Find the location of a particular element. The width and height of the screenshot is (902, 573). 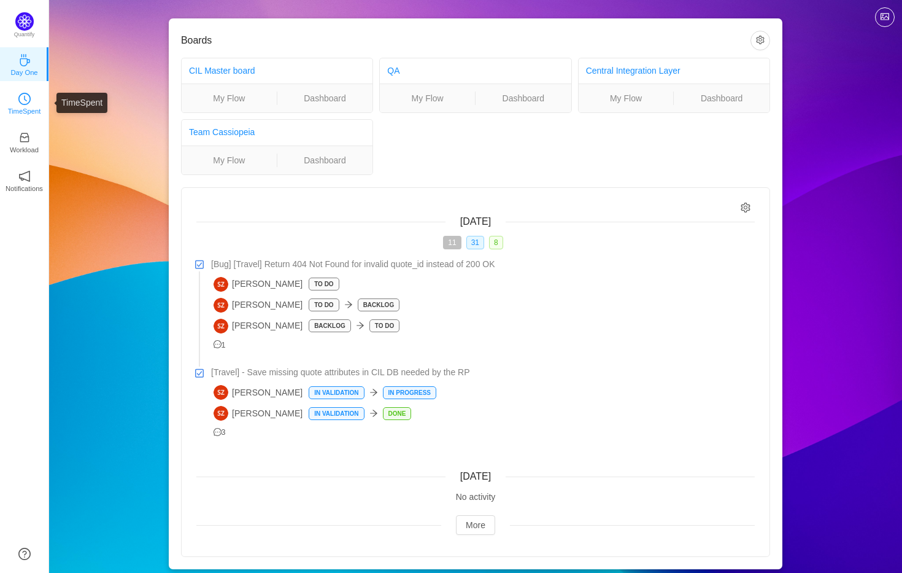

a: icon: clock-circleTimeSpent is located at coordinates (25, 102).